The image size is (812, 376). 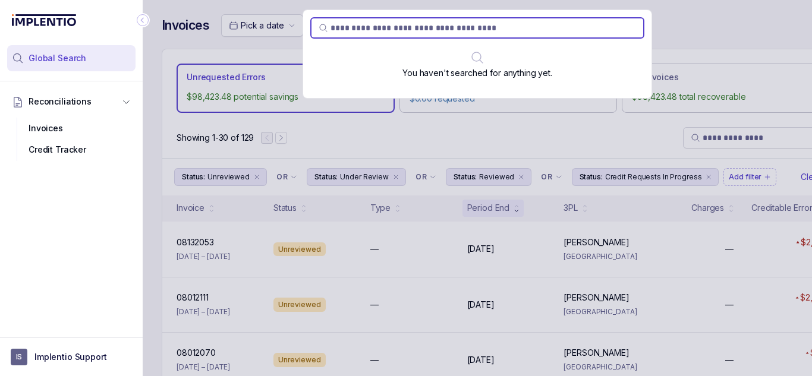 What do you see at coordinates (57, 58) in the screenshot?
I see `span: Global Search` at bounding box center [57, 58].